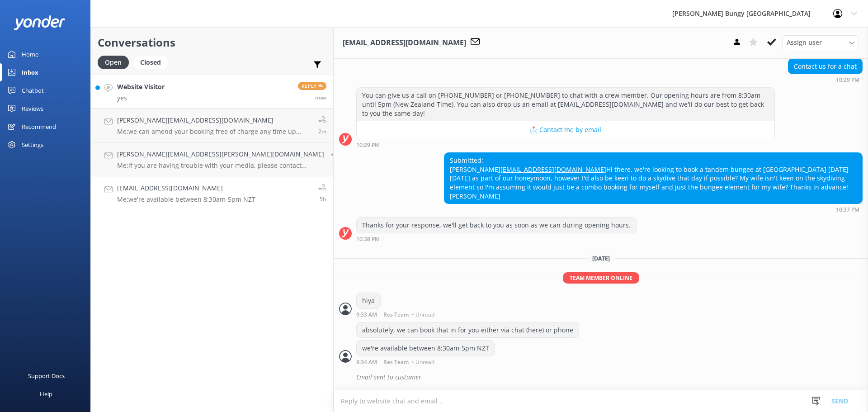  I want to click on div: Help, so click(46, 394).